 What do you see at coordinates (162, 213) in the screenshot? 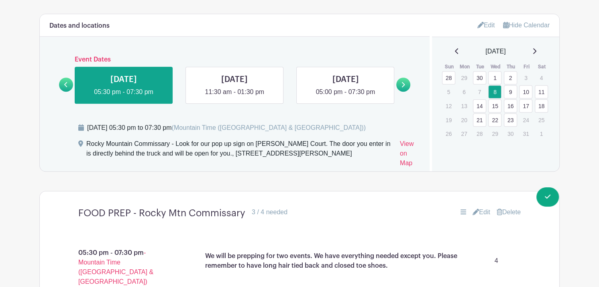
I see `h4: FOOD PREP - Rocky Mtn Commissary` at bounding box center [162, 213].